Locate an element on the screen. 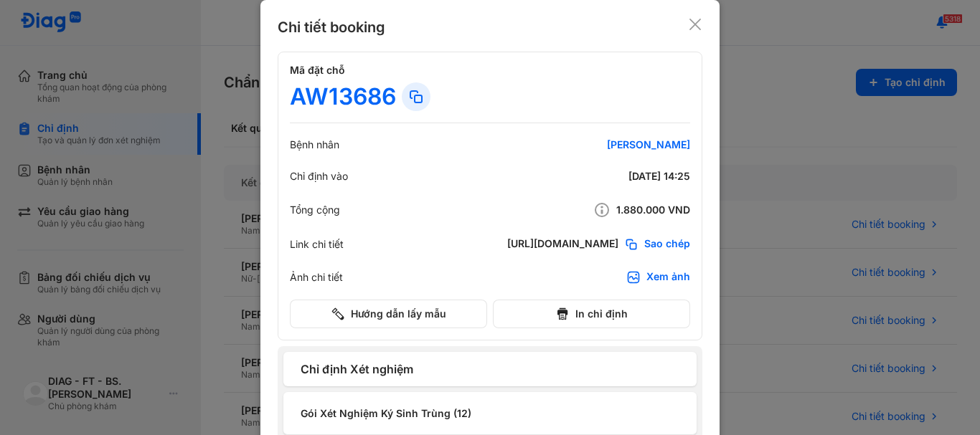 The height and width of the screenshot is (435, 980). div: Chỉ định vào is located at coordinates (318, 176).